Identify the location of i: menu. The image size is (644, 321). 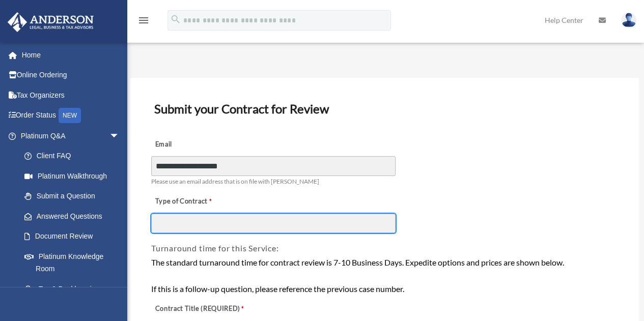
(143, 20).